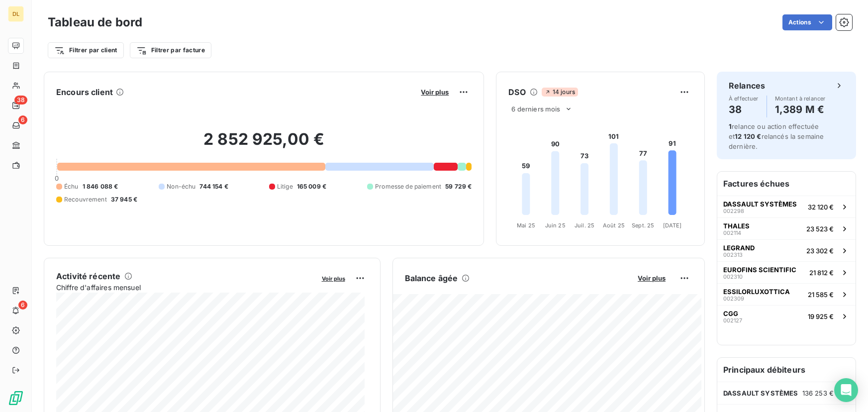 The width and height of the screenshot is (868, 412). I want to click on span: 002309, so click(734, 299).